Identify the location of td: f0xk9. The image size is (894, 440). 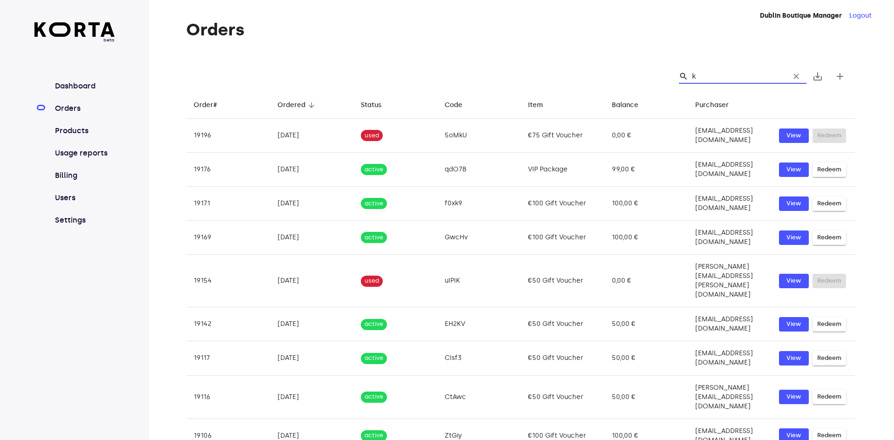
(479, 203).